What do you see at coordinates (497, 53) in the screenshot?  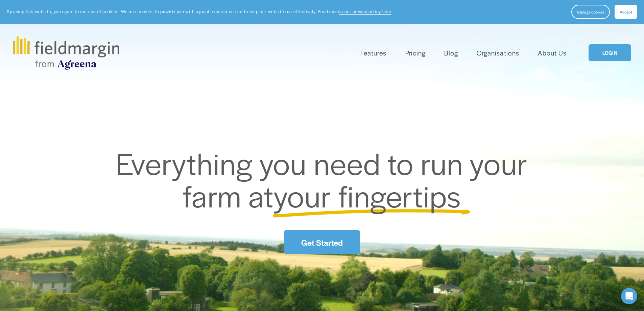 I see `a: Organisations` at bounding box center [497, 53].